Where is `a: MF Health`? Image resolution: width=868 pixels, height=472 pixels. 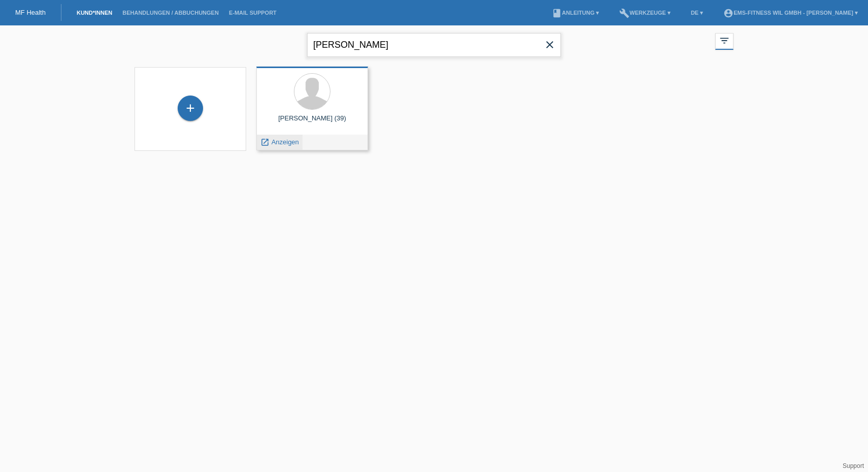 a: MF Health is located at coordinates (30, 12).